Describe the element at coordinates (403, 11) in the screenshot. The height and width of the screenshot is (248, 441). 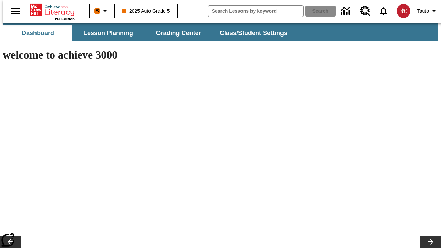
I see `button: Select a new avatar` at that location.